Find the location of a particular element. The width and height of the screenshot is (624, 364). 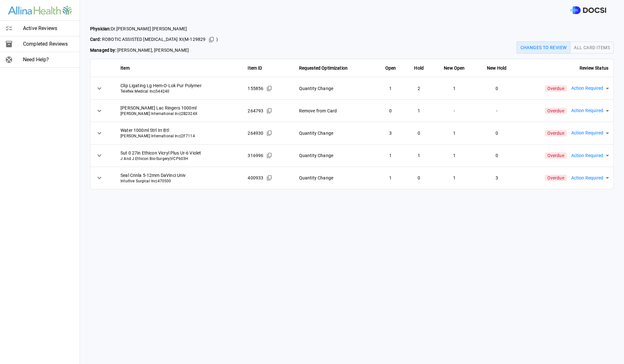

strong: Item ID is located at coordinates (255, 68).